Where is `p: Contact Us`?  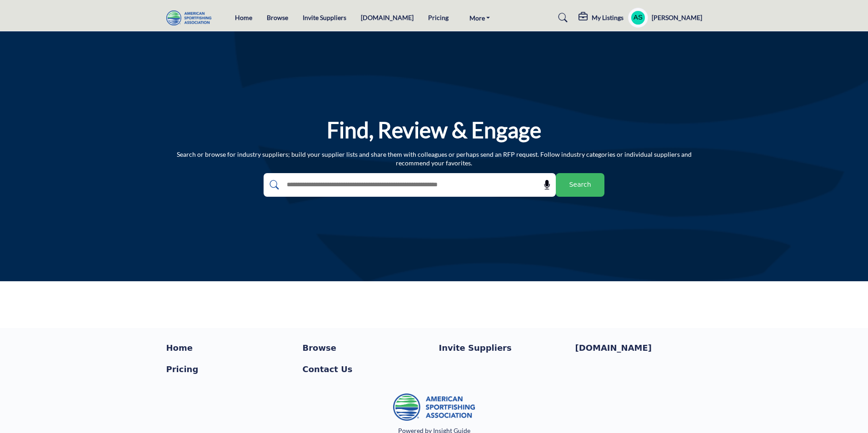
p: Contact Us is located at coordinates (366, 369).